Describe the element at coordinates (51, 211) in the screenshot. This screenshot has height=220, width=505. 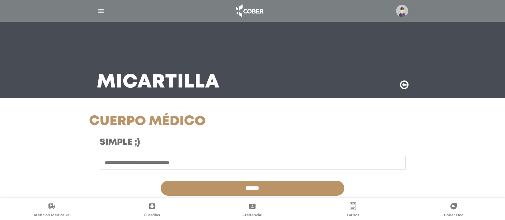
I see `a: Atención Médica Ya` at that location.